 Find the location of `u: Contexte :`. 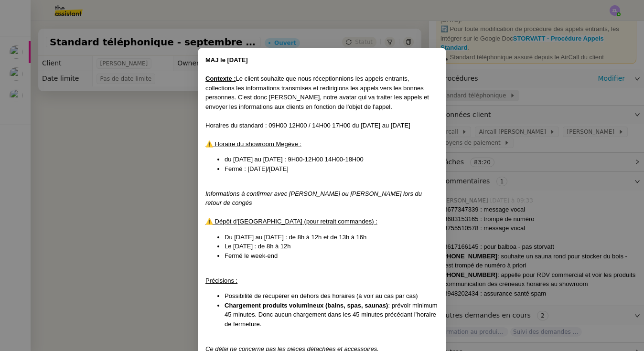

u: Contexte : is located at coordinates (221, 78).